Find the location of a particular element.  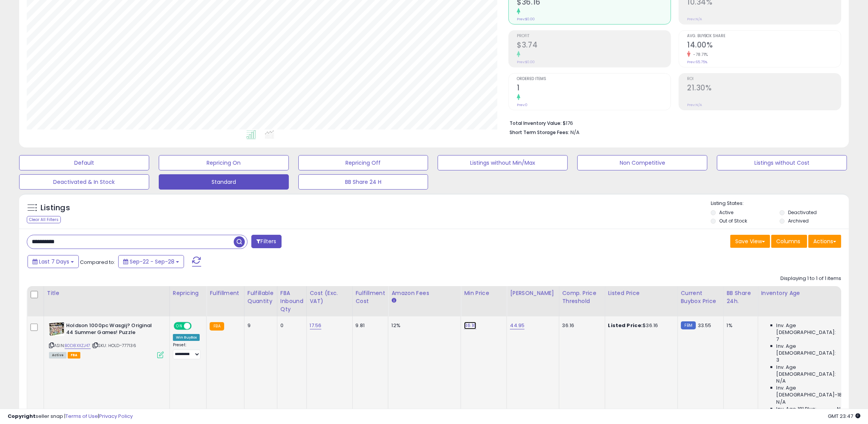

div: Current Buybox Price is located at coordinates (700, 297).